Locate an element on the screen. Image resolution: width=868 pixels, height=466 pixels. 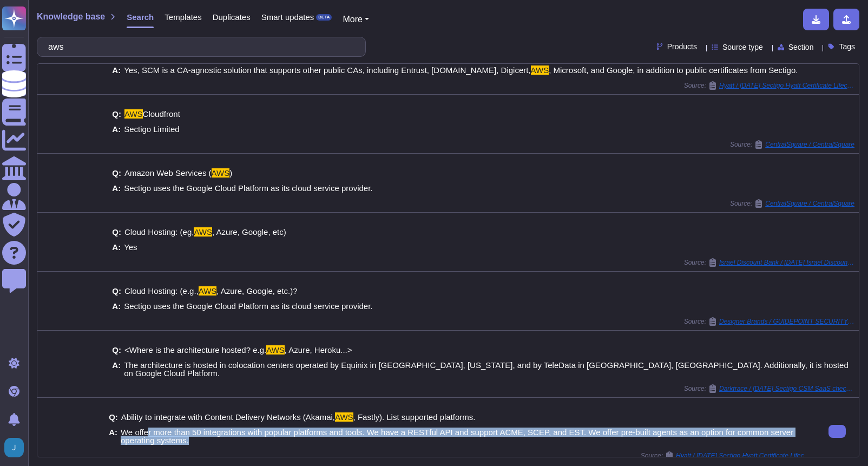
span: , Fastly). List supported platforms. is located at coordinates (414, 417).